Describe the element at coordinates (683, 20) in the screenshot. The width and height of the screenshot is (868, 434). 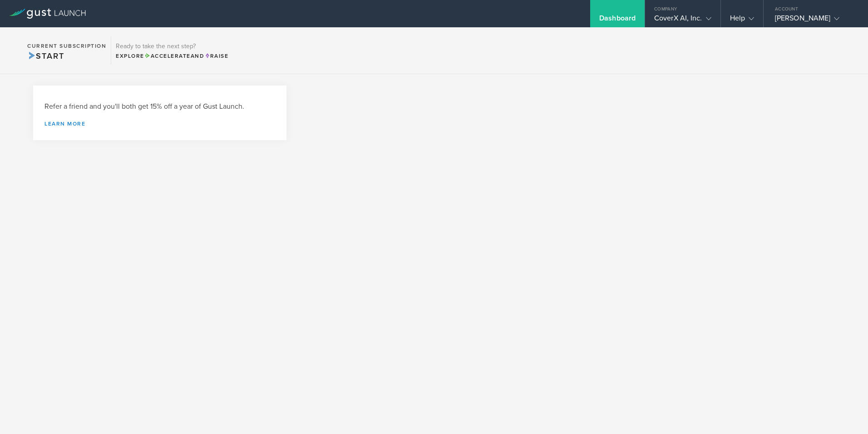
I see `div: CoverX AI, Inc.` at that location.